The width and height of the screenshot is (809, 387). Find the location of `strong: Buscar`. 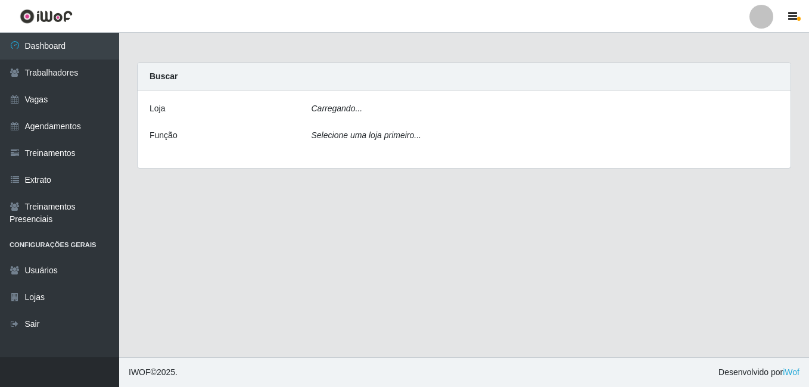

strong: Buscar is located at coordinates (163, 76).